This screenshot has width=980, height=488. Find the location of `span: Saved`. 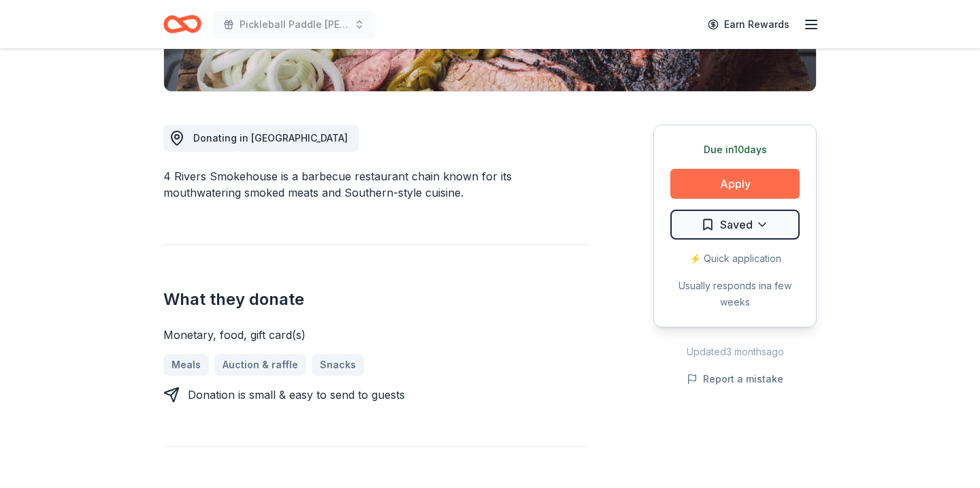

span: Saved is located at coordinates (737, 224).